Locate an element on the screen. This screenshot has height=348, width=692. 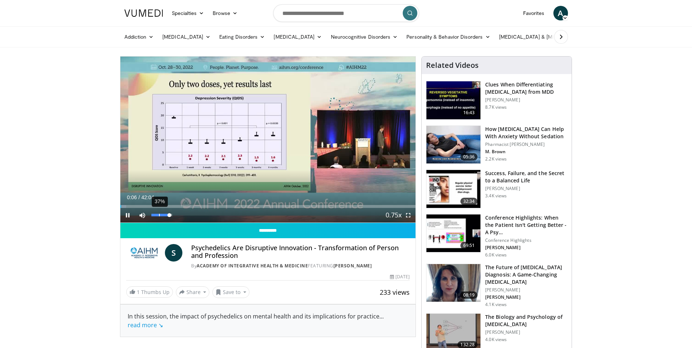
input: Search topics, interventions is located at coordinates (346, 13).